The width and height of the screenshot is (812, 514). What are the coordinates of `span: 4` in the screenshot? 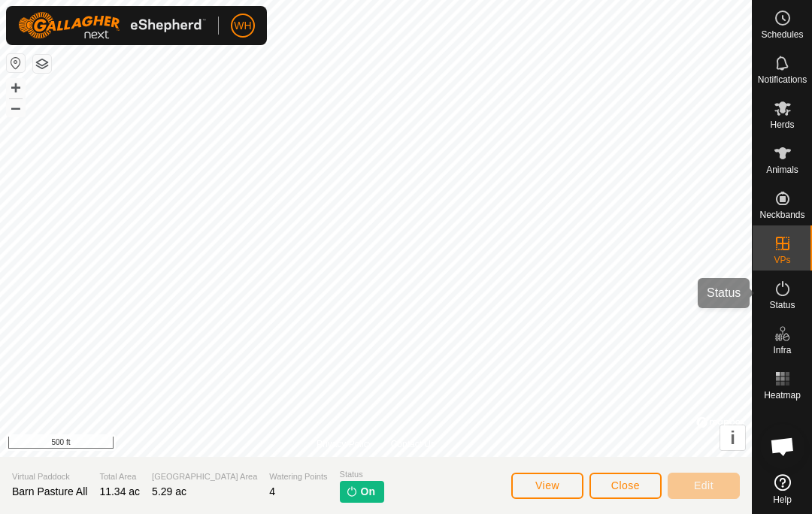 It's located at (272, 492).